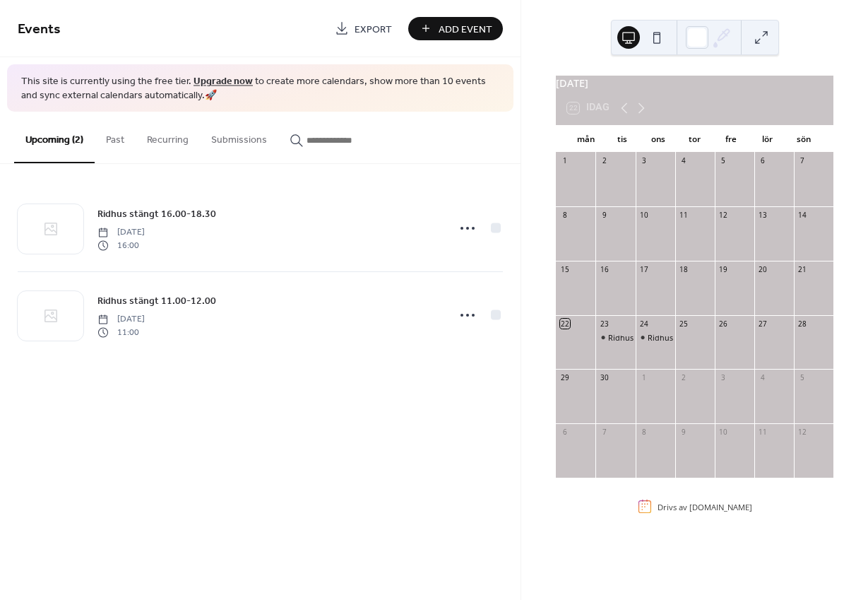 The width and height of the screenshot is (868, 600). What do you see at coordinates (239, 136) in the screenshot?
I see `button: Submissions` at bounding box center [239, 136].